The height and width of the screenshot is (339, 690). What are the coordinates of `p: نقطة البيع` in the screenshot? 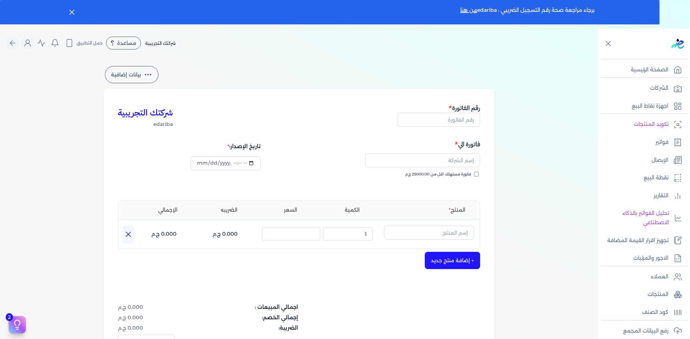 It's located at (656, 178).